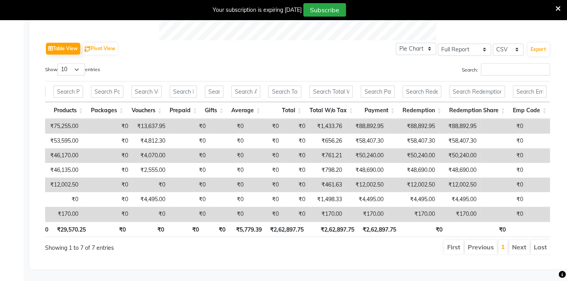 The height and width of the screenshot is (281, 567). Describe the element at coordinates (515, 69) in the screenshot. I see `input: Search:` at that location.